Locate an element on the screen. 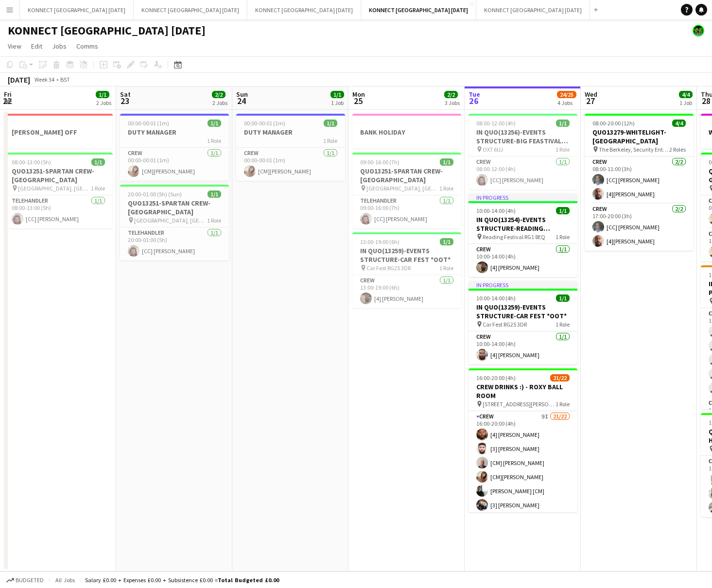  app-job-card: 13:00-19:00 (6h)1/1IN QUO(13259)-EVENTS STRUCTURE-CAR FEST *OOT* Car Fest RG25 3DR1 RoleCrew1/113... is located at coordinates (407, 270).